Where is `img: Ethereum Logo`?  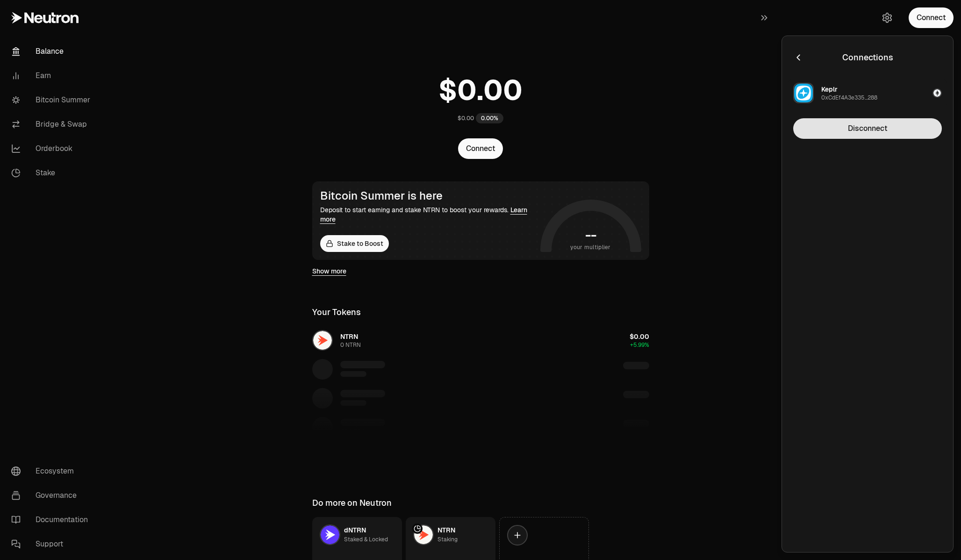 img: Ethereum Logo is located at coordinates (937, 93).